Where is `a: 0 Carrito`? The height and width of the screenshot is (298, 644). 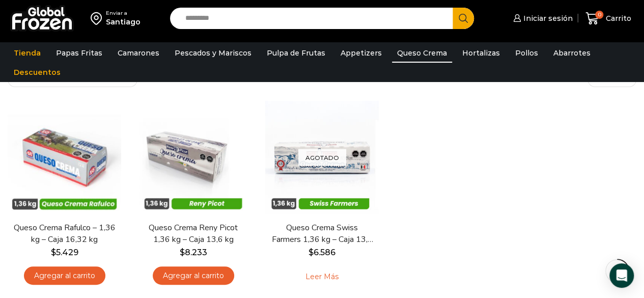 a: 0 Carrito is located at coordinates (608, 18).